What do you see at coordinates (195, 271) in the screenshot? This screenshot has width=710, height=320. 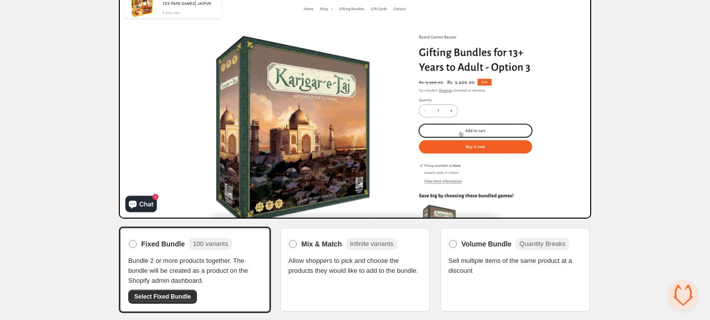 I see `span: Bundle 2 or more products together. The bundle will be created as a product on the Shopify admin ...` at bounding box center [195, 271].